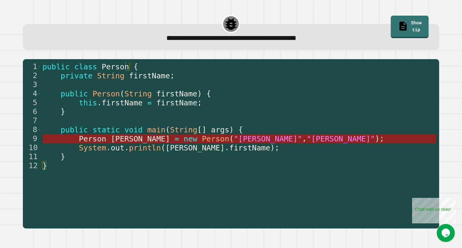  I want to click on span: args, so click(220, 130).